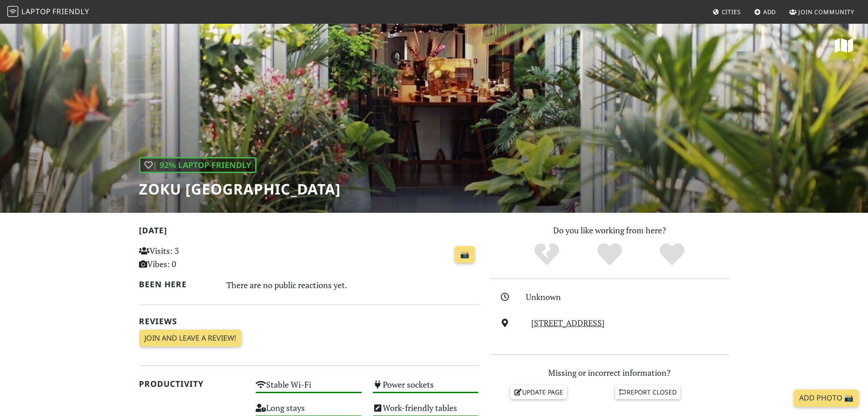 This screenshot has width=868, height=416. Describe the element at coordinates (547, 254) in the screenshot. I see `div: No` at that location.